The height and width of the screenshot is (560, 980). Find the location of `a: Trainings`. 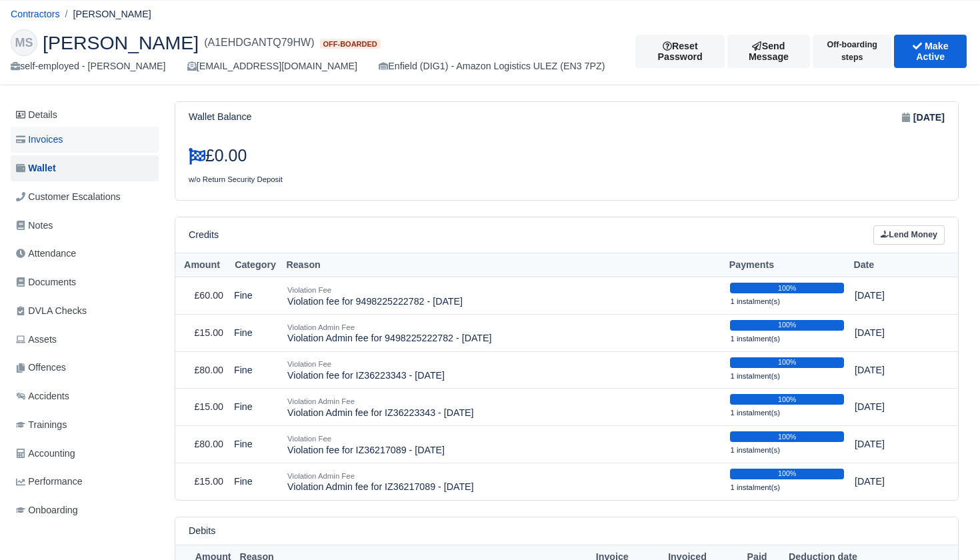

a: Trainings is located at coordinates (84, 425).